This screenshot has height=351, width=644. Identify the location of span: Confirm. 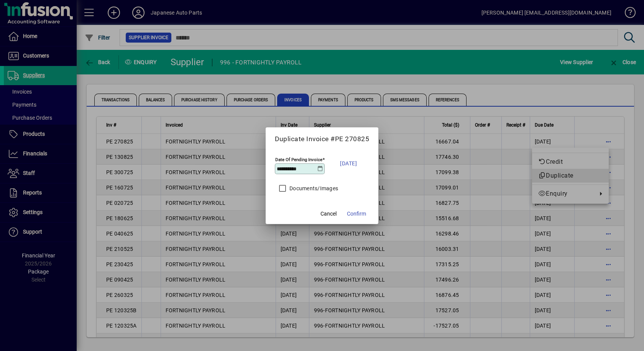
(356, 214).